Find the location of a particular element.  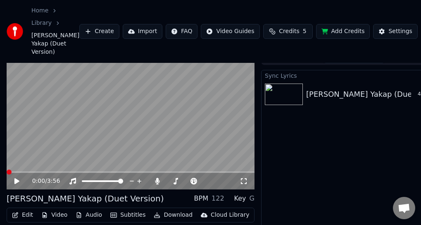

button: Import is located at coordinates (142, 31).